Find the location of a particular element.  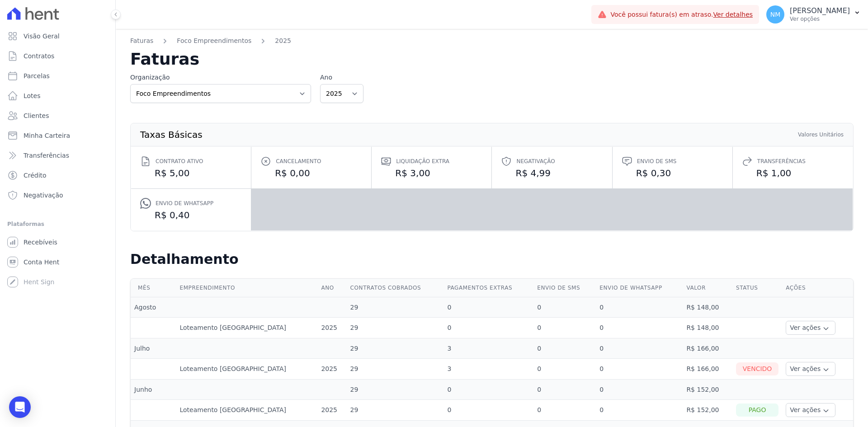

th: Ano is located at coordinates (332, 288).